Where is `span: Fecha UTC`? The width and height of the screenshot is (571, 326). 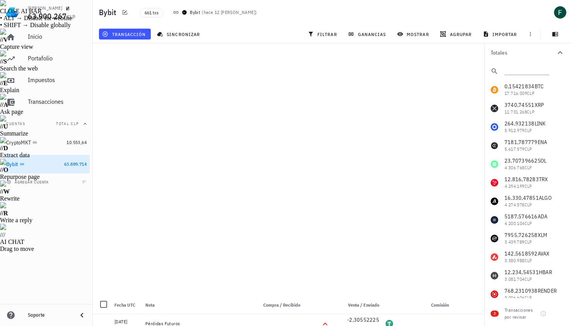 span: Fecha UTC is located at coordinates (125, 304).